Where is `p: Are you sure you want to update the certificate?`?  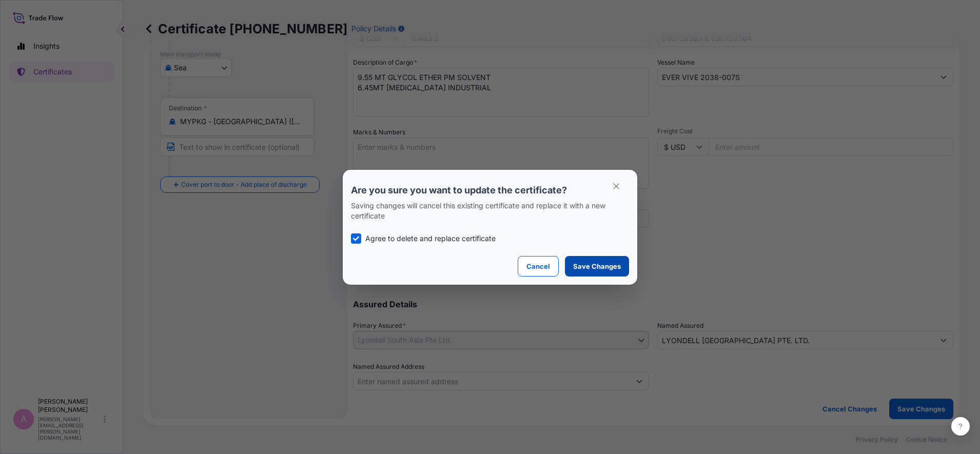 p: Are you sure you want to update the certificate? is located at coordinates (490, 190).